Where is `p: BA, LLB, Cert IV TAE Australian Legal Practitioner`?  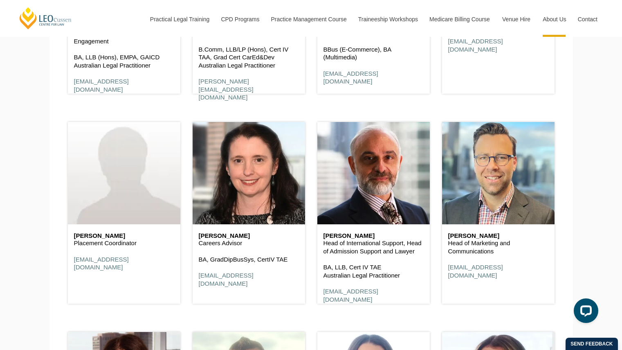
p: BA, LLB, Cert IV TAE Australian Legal Practitioner is located at coordinates (373, 271).